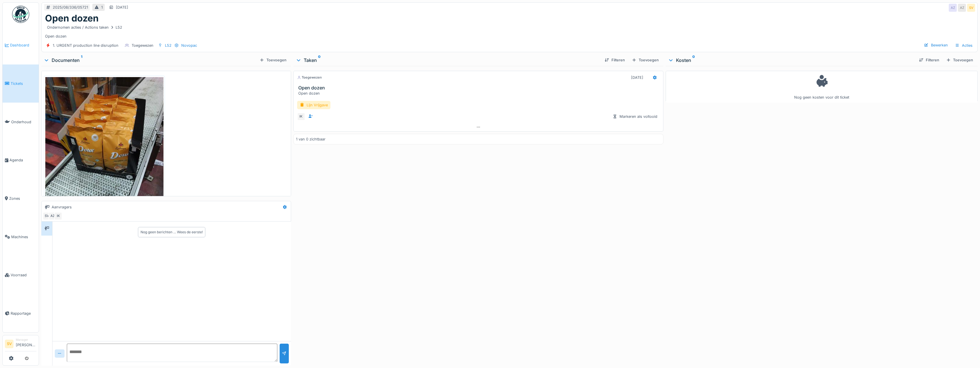  Describe the element at coordinates (791, 61) in the screenshot. I see `div: Kosten` at that location.